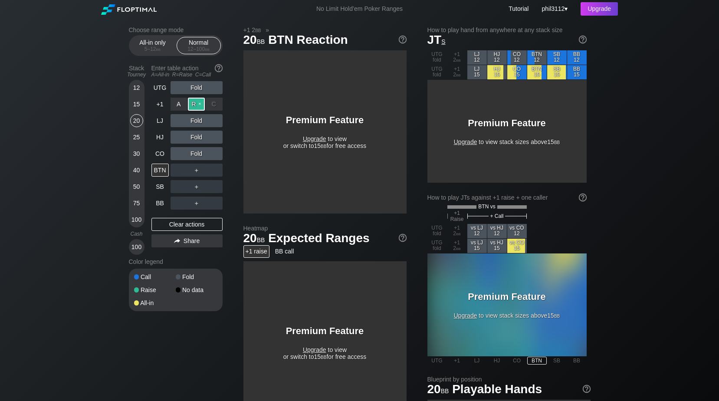  Describe the element at coordinates (599, 9) in the screenshot. I see `div: Upgrade` at that location.